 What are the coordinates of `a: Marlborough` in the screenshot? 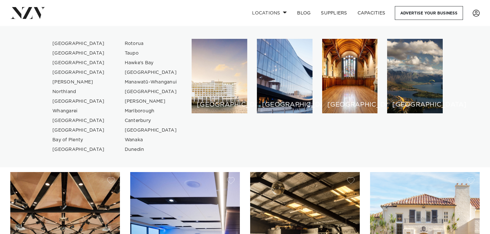 It's located at (151, 111).